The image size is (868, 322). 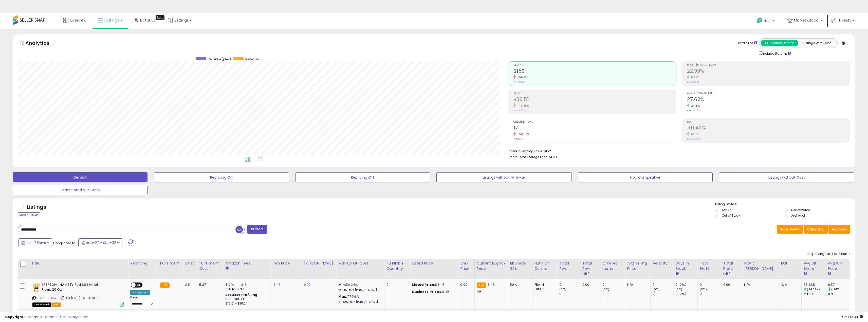 I want to click on b: Short Term Storage Fees:, so click(x=528, y=156).